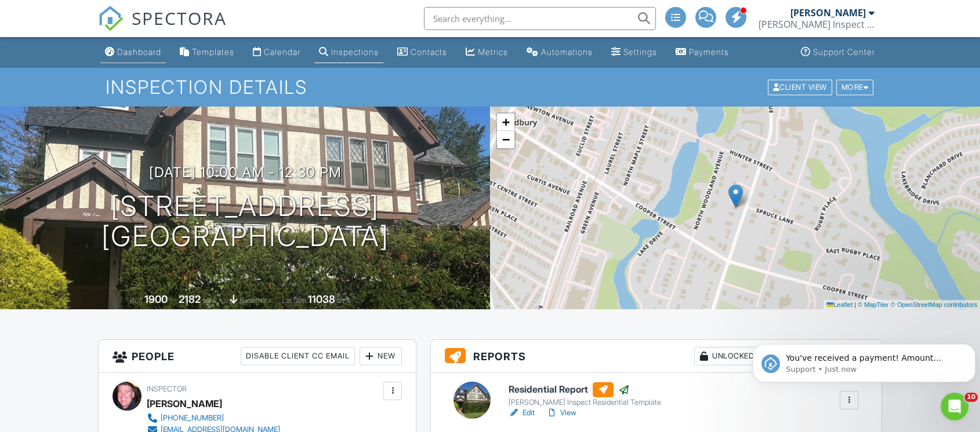 This screenshot has height=432, width=980. Describe the element at coordinates (801, 87) in the screenshot. I see `a: Client View` at that location.